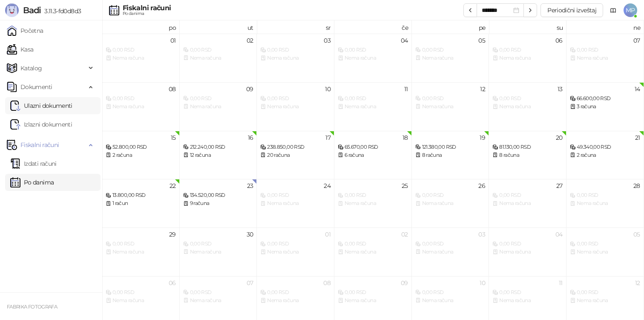 The height and width of the screenshot is (320, 644). Describe the element at coordinates (32, 182) in the screenshot. I see `a: Po danima` at that location.